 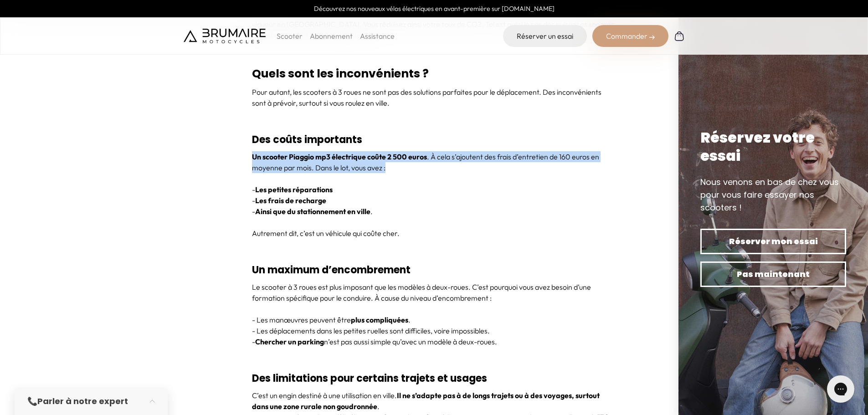 I want to click on strong: Chercher un parking, so click(x=290, y=341).